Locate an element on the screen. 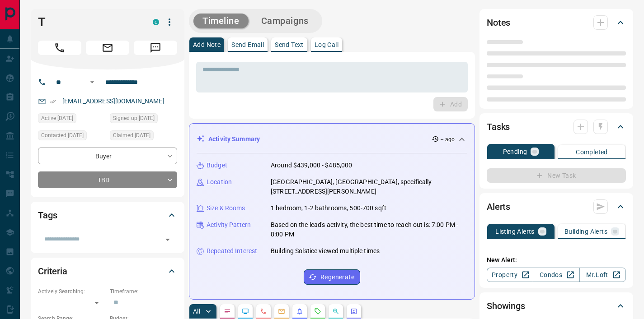  p: Building Solstice viewed multiple times is located at coordinates (325, 251).